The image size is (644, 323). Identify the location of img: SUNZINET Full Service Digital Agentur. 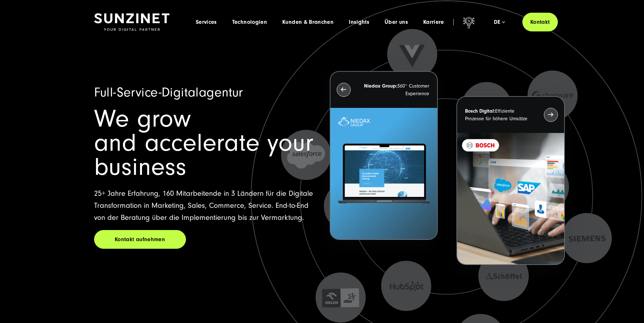
(132, 22).